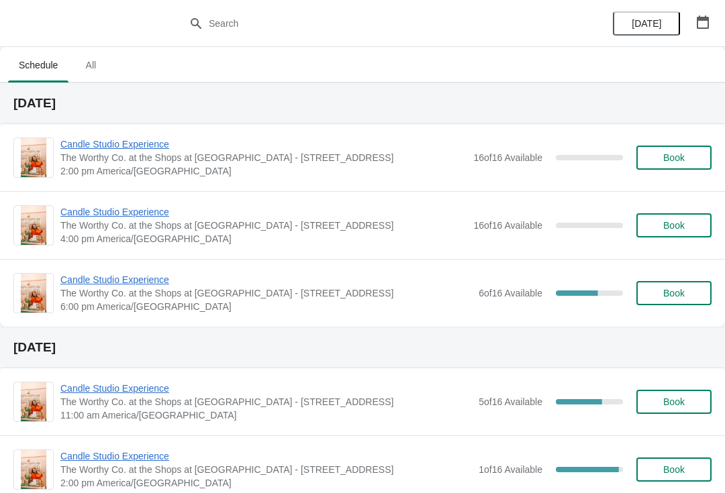 The width and height of the screenshot is (725, 493). I want to click on img: Candle Studio Experience | The Worthy Co. at the Shops at Clearfork - 5008 Gage Ave. | 4:00 pm Am..., so click(34, 225).